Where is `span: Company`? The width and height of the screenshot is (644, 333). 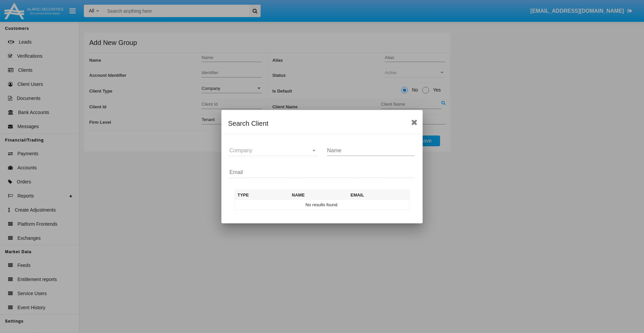
span: Company is located at coordinates (241, 150).